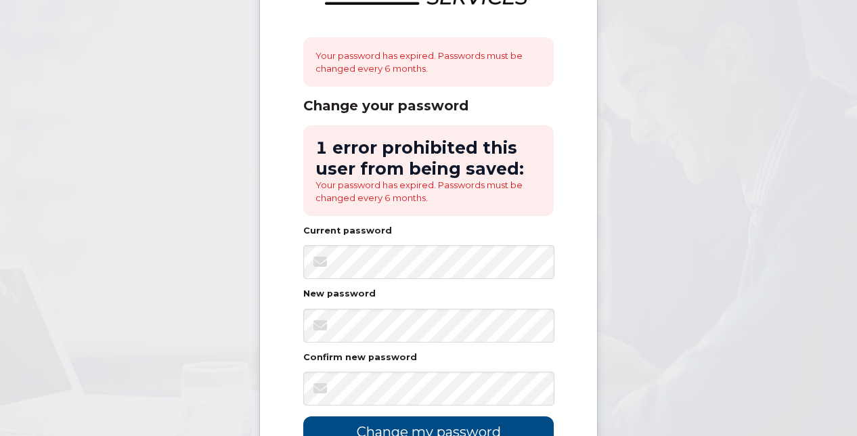 This screenshot has height=436, width=857. What do you see at coordinates (428, 62) in the screenshot?
I see `div: Your password has expired. Passwords must be changed every 6 months.` at bounding box center [428, 62].